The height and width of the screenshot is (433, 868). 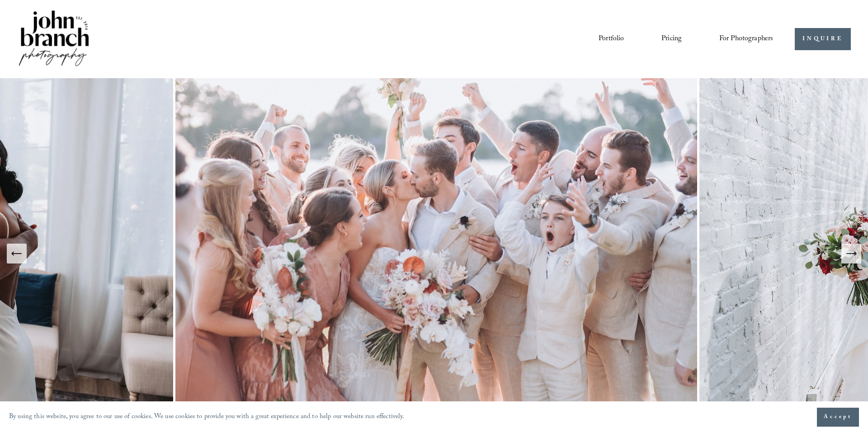 What do you see at coordinates (671, 40) in the screenshot?
I see `a: Pricing` at bounding box center [671, 40].